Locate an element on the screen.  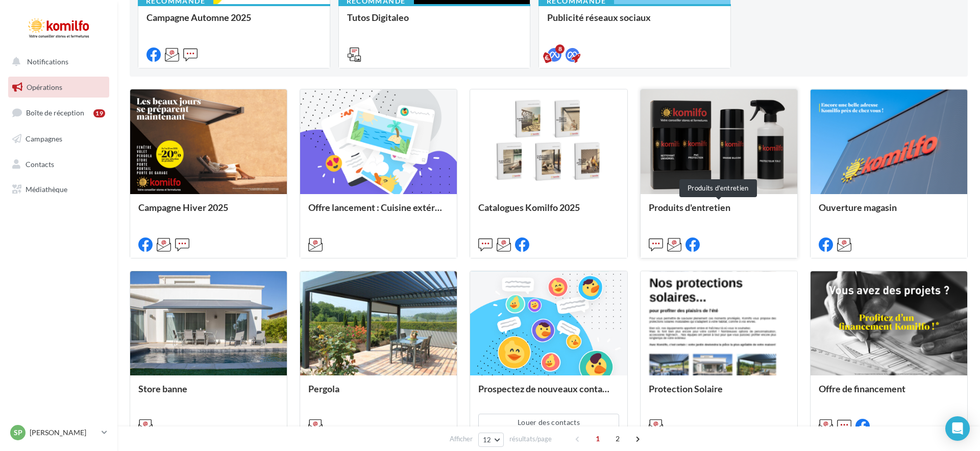
div: Store banne is located at coordinates (209, 394).